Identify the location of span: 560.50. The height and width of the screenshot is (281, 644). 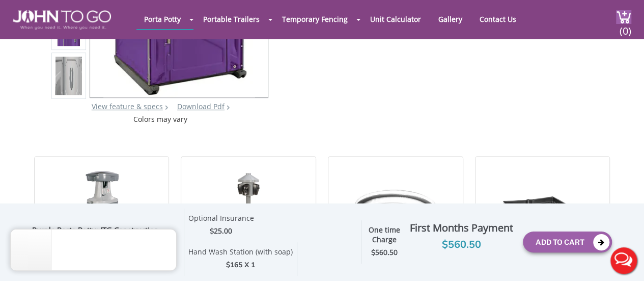
(386, 252).